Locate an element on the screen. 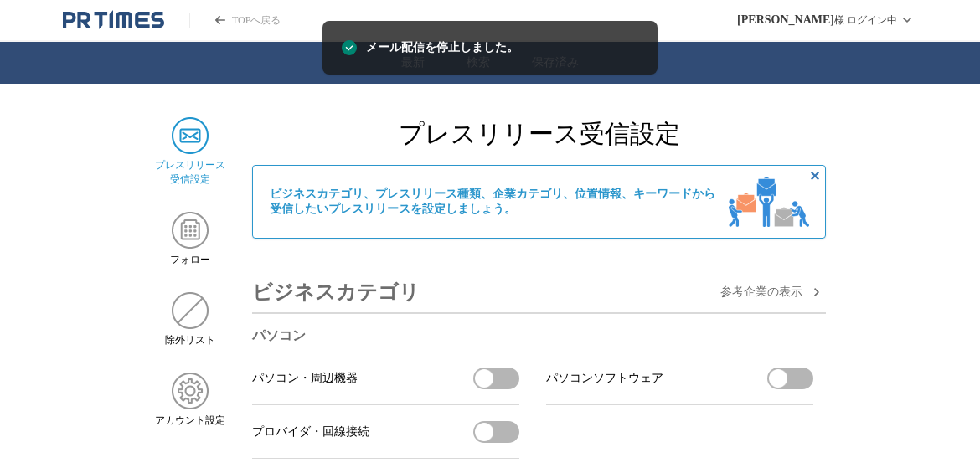 The width and height of the screenshot is (980, 473). span: メール配信を停止しました。 is located at coordinates (442, 48).